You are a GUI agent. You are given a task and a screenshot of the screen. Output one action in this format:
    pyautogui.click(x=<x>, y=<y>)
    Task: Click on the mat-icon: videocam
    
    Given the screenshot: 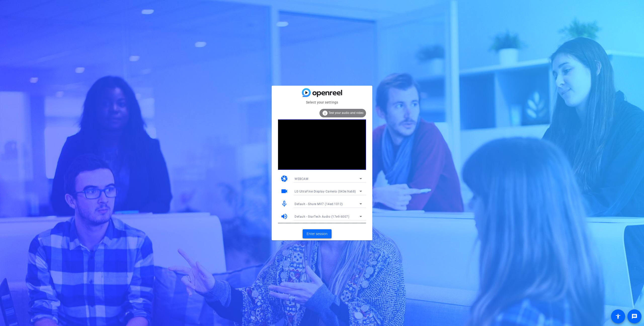 What is the action you would take?
    pyautogui.click(x=284, y=191)
    